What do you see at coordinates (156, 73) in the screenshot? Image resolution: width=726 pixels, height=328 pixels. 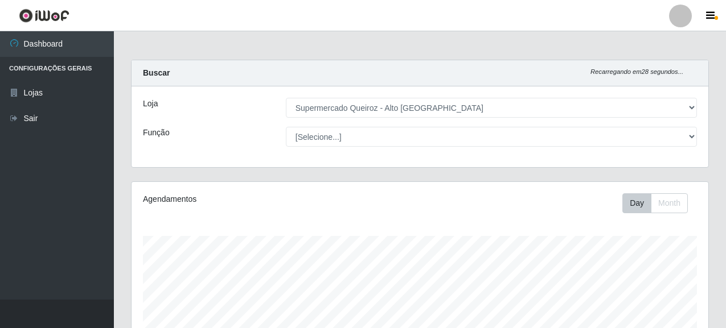 I see `strong: Buscar` at bounding box center [156, 73].